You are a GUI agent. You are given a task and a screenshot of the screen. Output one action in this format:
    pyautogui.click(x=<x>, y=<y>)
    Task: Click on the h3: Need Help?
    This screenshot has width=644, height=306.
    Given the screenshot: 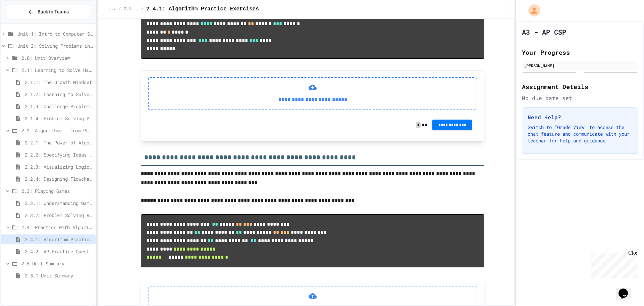 What is the action you would take?
    pyautogui.click(x=580, y=117)
    